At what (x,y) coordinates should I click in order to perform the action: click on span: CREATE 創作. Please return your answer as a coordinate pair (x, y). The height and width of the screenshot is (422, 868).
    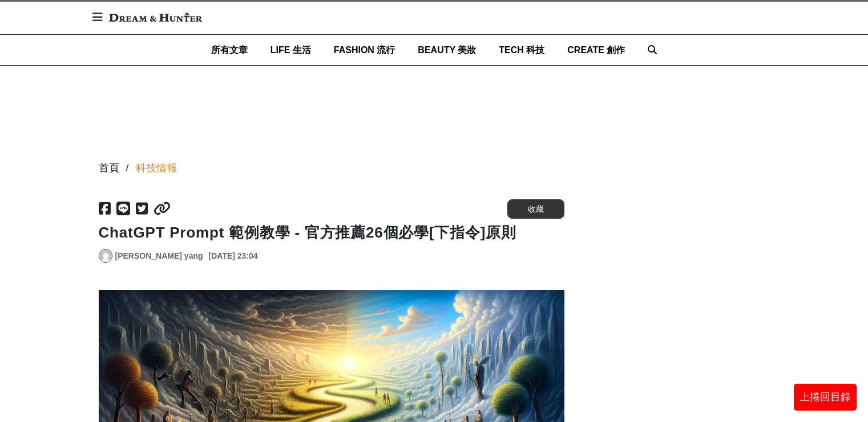
    Looking at the image, I should click on (596, 50).